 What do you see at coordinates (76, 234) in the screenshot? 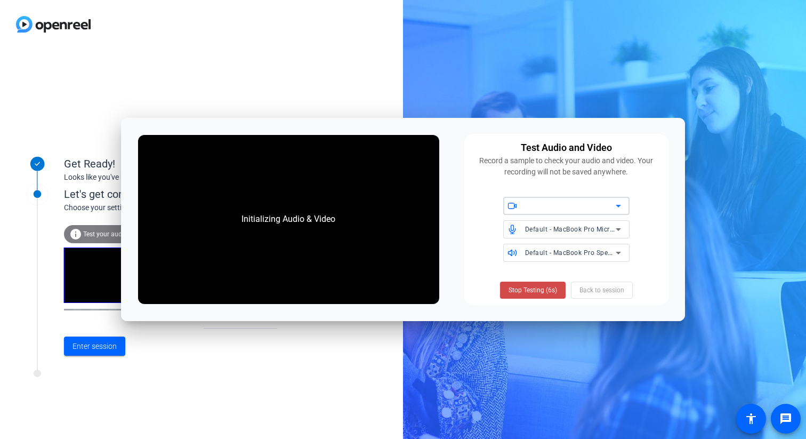
I see `mat-icon: info` at bounding box center [76, 234].